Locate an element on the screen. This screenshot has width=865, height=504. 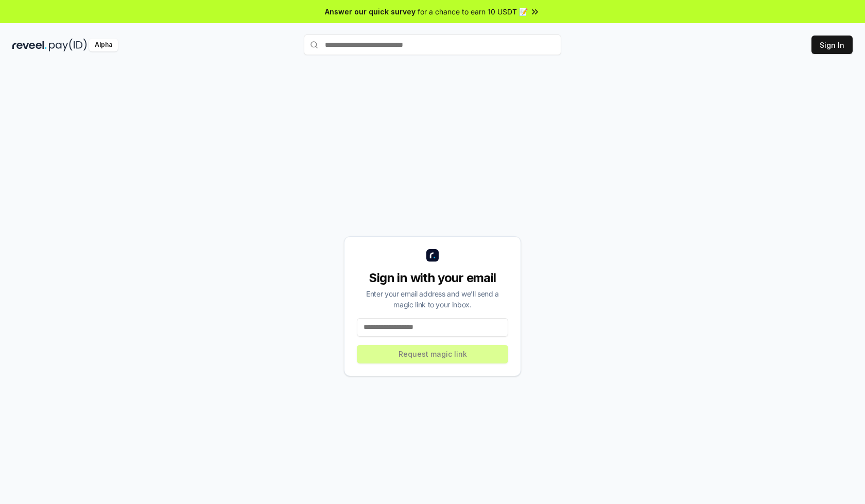
button: Sign In is located at coordinates (832, 45).